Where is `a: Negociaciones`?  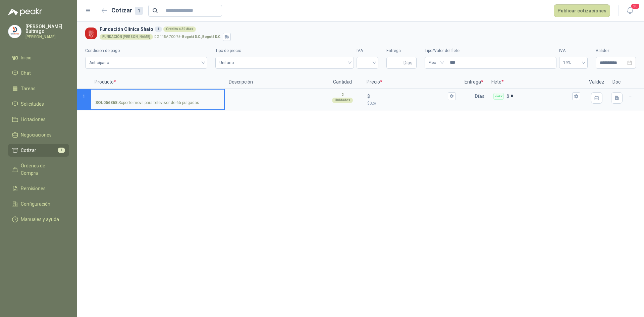 a: Negociaciones is located at coordinates (38, 135).